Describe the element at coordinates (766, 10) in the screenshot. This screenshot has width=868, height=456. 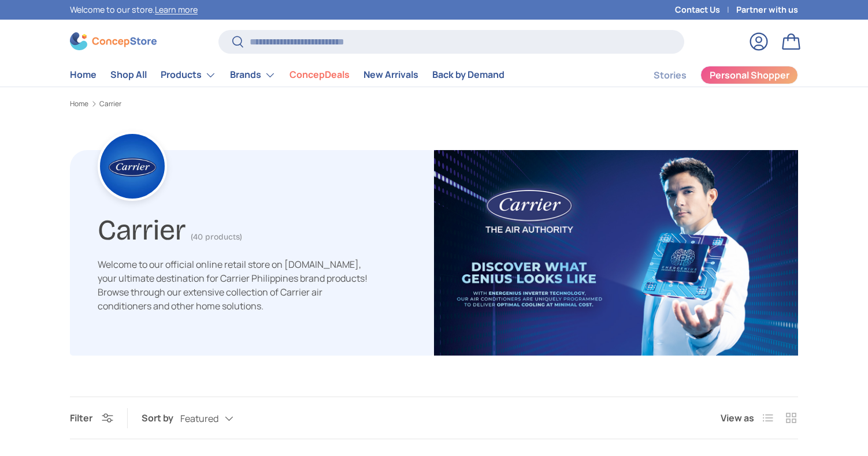
I see `a: Partner with us` at that location.